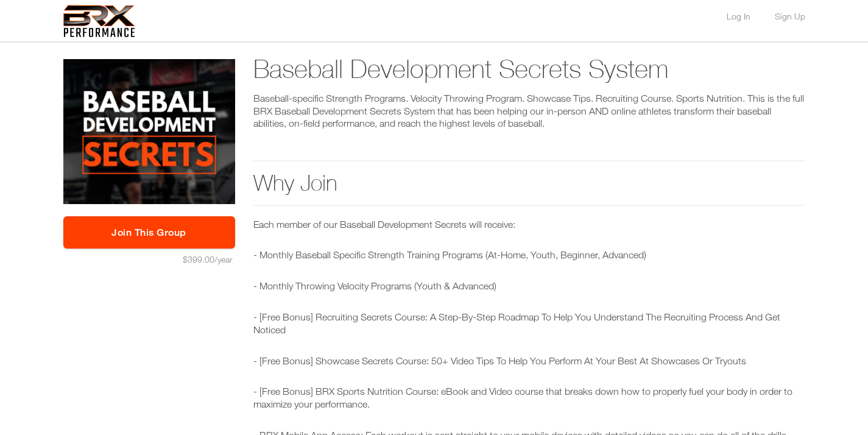 This screenshot has width=868, height=435. Describe the element at coordinates (529, 224) in the screenshot. I see `p: Each member of our Baseball Development Secrets will receive:` at that location.